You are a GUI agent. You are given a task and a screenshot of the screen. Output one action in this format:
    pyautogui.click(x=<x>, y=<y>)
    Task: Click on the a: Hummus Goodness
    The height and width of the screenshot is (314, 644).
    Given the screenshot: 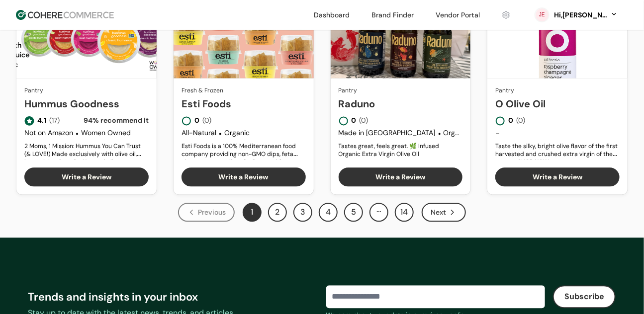 What is the action you would take?
    pyautogui.click(x=87, y=104)
    